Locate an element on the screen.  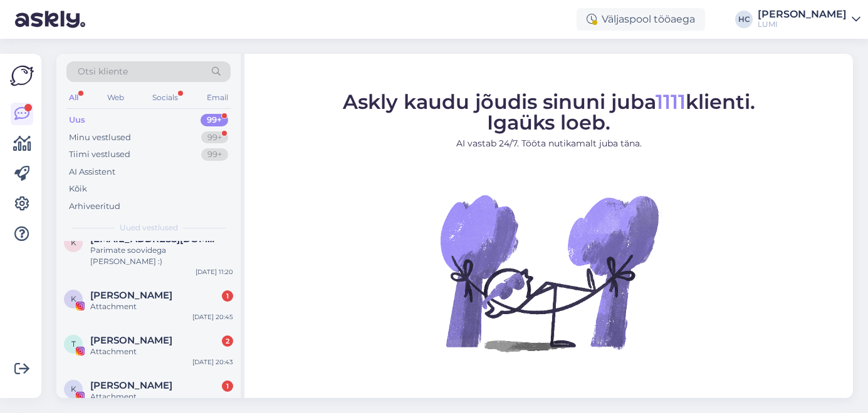
span: Askly kaudu jõudis sinuni juba klienti. Igaüks loeb. is located at coordinates (549, 111).